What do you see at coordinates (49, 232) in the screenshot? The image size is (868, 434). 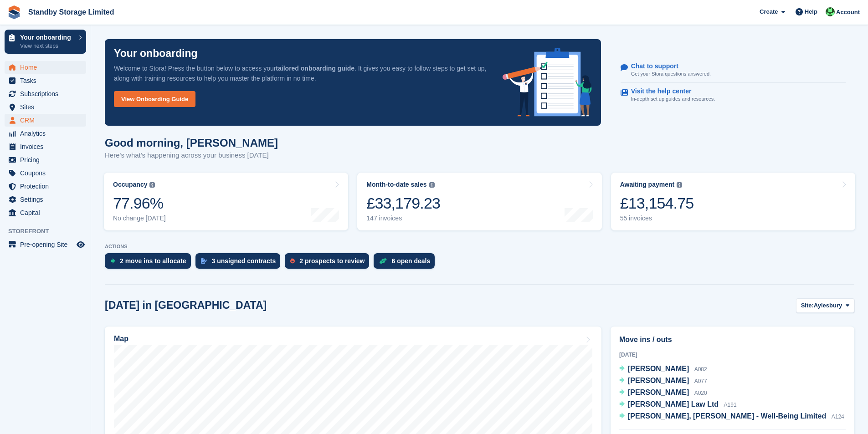 I see `span: Storefront` at bounding box center [49, 232].